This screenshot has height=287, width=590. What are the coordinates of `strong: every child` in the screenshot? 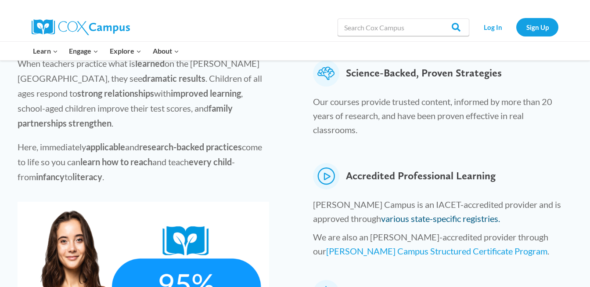 It's located at (210, 161).